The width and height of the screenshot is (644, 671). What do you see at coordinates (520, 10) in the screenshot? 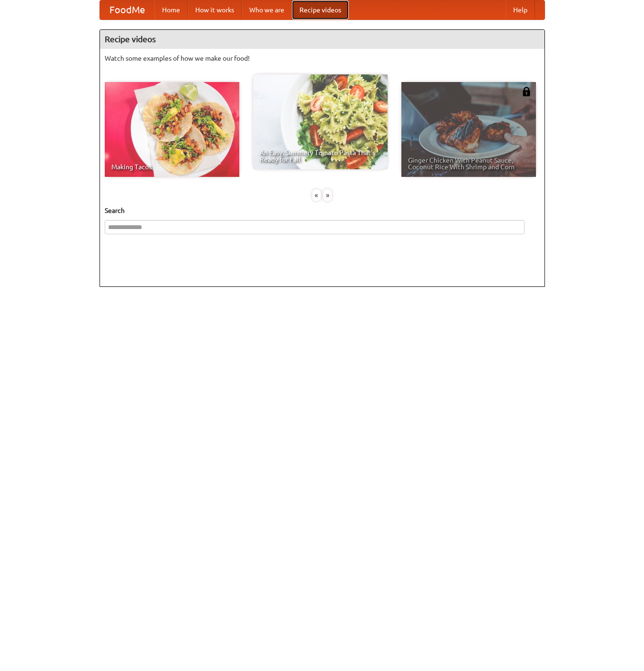
I see `a: Help` at bounding box center [520, 10].